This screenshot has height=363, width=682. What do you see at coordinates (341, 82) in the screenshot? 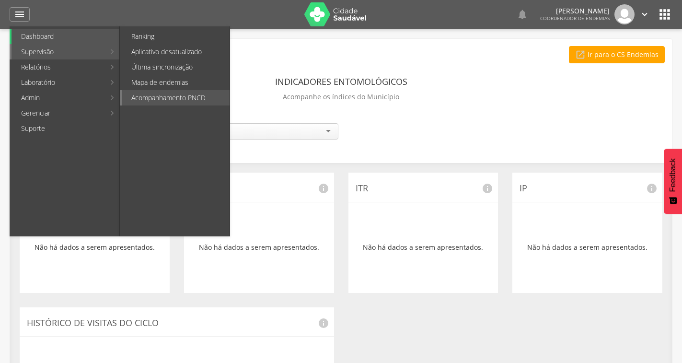
I see `header: Indicadores Entomológicos` at bounding box center [341, 82].